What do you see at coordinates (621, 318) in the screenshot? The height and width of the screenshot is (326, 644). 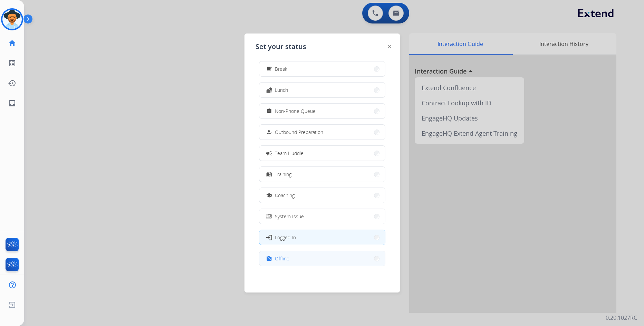 I see `p: 0.20.1027RC` at bounding box center [621, 318].